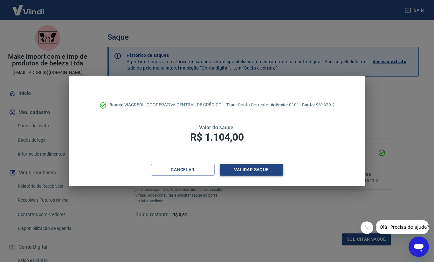  What do you see at coordinates (232, 105) in the screenshot?
I see `span: Tipo:` at bounding box center [232, 105].